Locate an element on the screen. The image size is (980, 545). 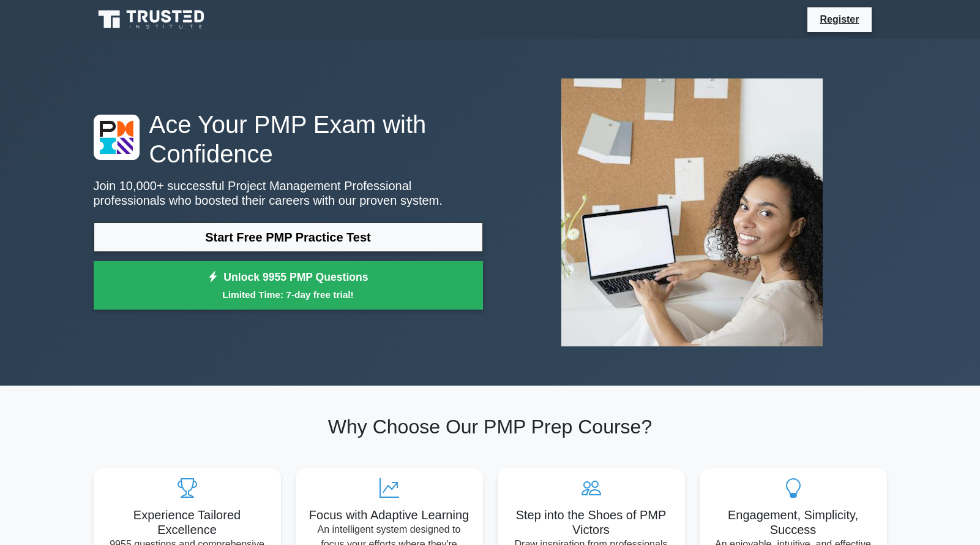
h1: Ace Your PMP Exam with Confidence is located at coordinates (288, 139).